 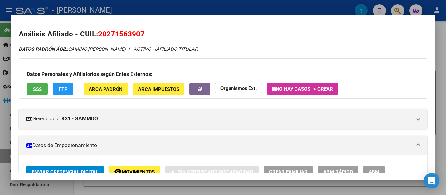 What do you see at coordinates (238, 88) in the screenshot?
I see `strong: Organismos Ext.` at bounding box center [238, 88].